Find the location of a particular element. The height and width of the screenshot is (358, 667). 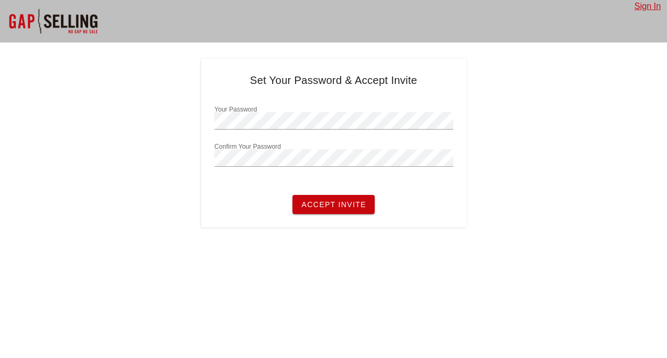

h4: Set Your Password & Accept Invite is located at coordinates (334, 80).